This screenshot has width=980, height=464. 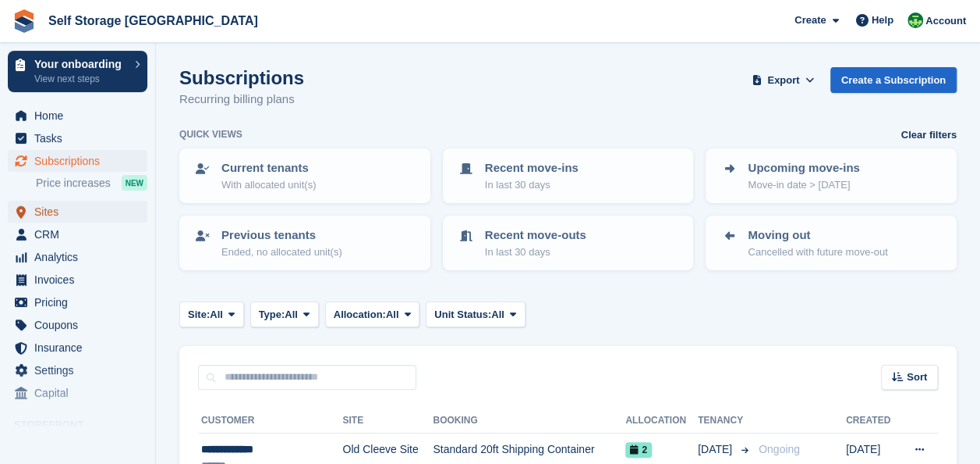 I want to click on span: Price increases, so click(x=74, y=183).